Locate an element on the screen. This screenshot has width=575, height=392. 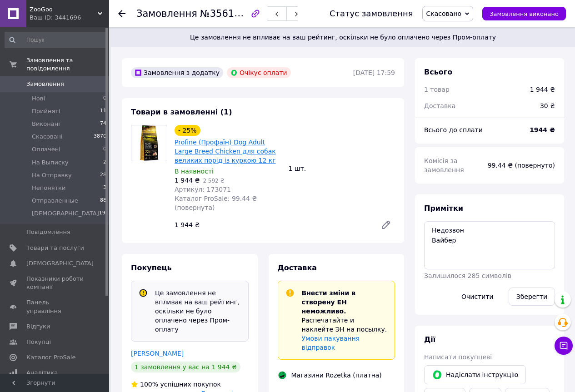
span: ZooGoo is located at coordinates (63, 9).